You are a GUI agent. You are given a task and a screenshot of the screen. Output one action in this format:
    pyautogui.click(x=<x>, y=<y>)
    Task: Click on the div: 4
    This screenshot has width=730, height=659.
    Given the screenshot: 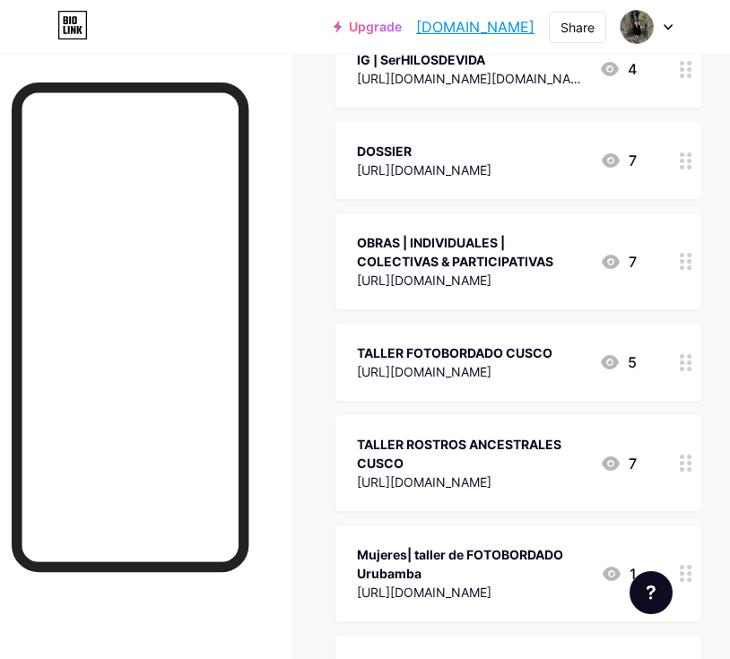 What is the action you would take?
    pyautogui.click(x=618, y=69)
    